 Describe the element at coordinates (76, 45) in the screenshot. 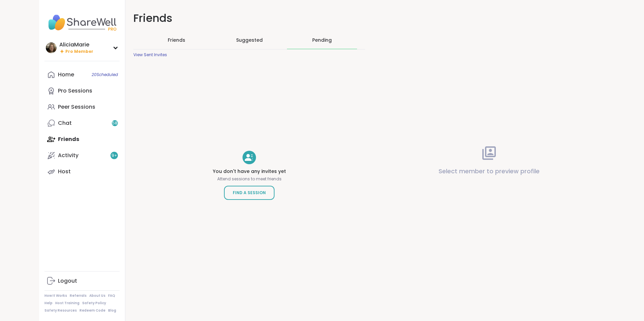

I see `div: AliciaMarie` at that location.